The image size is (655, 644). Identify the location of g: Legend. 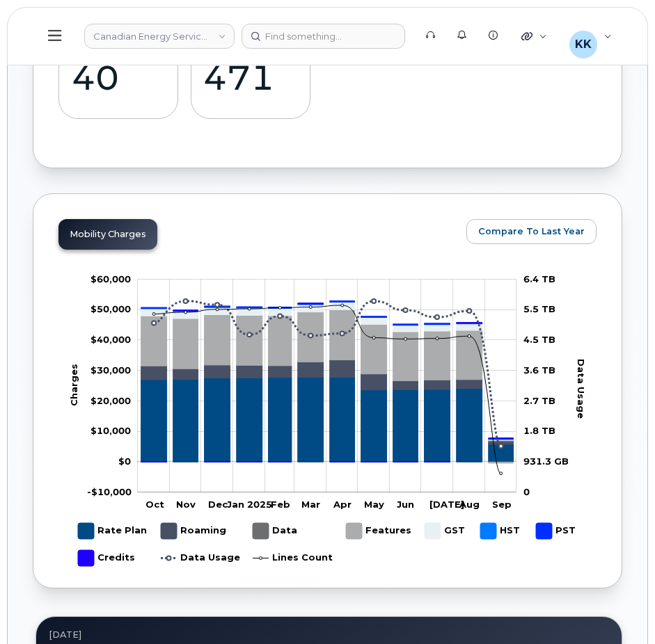
(327, 545).